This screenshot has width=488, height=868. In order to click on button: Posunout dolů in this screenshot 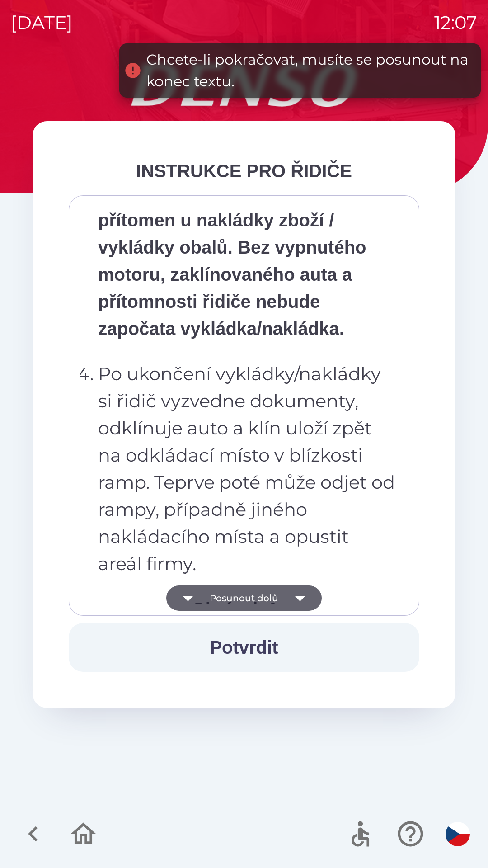, I will do `click(244, 598)`.